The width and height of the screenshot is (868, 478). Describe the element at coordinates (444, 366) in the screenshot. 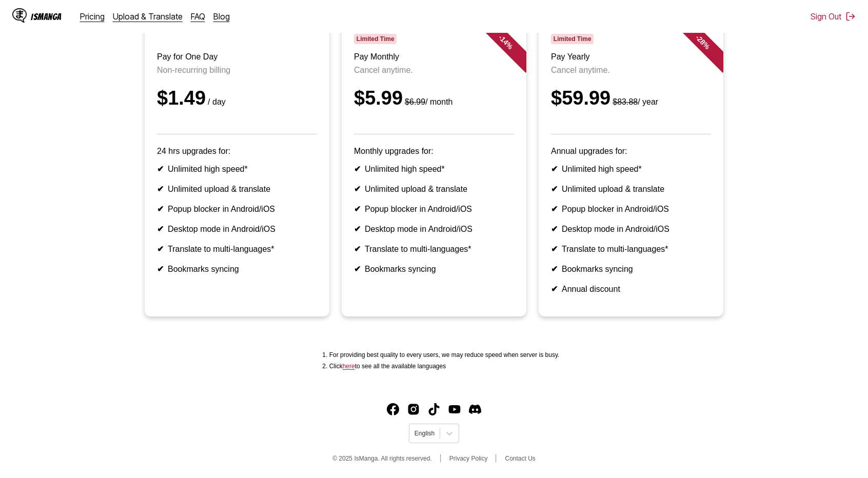

I see `li: Click to see all the available languages` at that location.